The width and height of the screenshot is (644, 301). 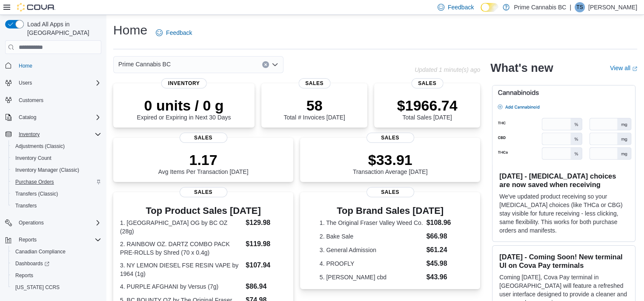 I want to click on button: Customers, so click(x=53, y=100).